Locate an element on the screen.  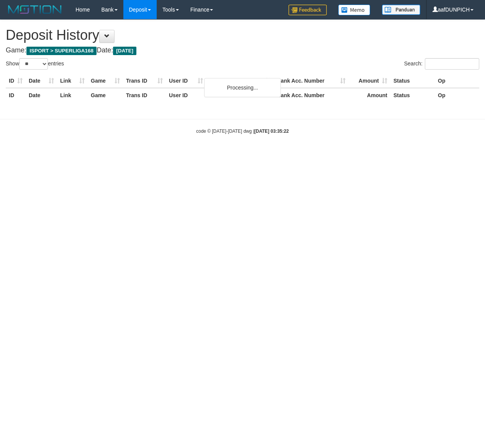
label: Show entries is located at coordinates (35, 64).